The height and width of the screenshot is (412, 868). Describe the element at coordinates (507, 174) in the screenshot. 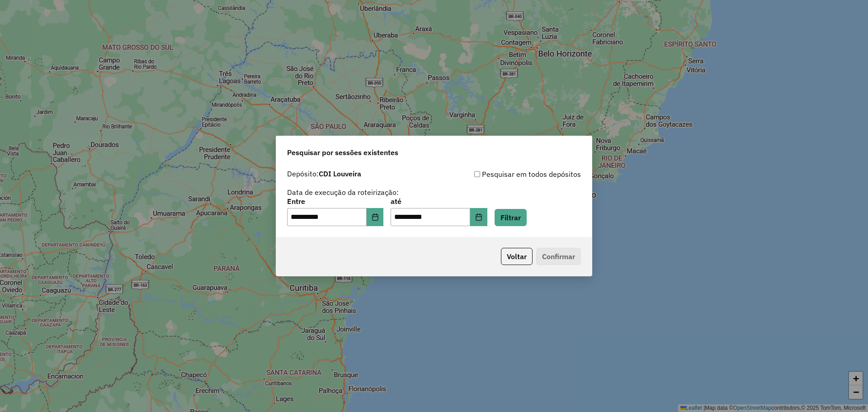

I see `div: Pesquisar em todos depósitos` at that location.